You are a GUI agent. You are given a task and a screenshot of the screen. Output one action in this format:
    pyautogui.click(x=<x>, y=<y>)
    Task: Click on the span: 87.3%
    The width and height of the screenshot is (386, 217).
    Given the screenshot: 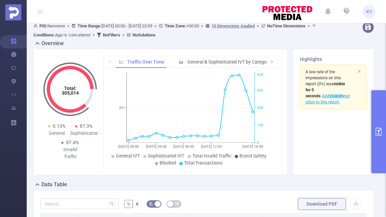 What is the action you would take?
    pyautogui.click(x=86, y=126)
    